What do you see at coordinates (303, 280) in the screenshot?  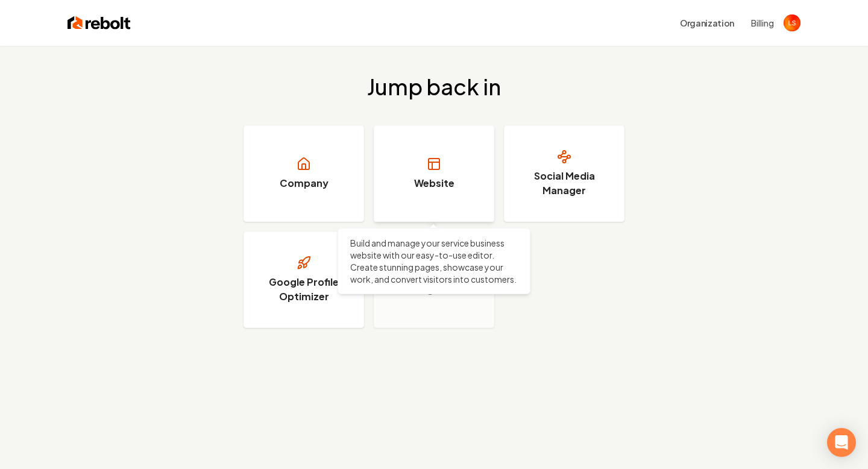 I see `a: Google Profile Optimizer` at bounding box center [303, 280].